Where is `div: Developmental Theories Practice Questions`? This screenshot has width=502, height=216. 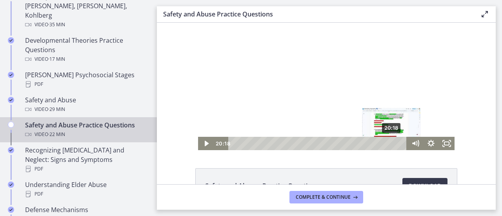 div: Developmental Theories Practice Questions is located at coordinates (86, 50).